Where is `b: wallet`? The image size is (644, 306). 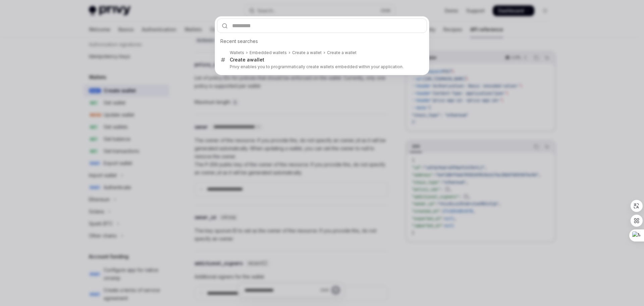 b: wallet is located at coordinates (257, 60).